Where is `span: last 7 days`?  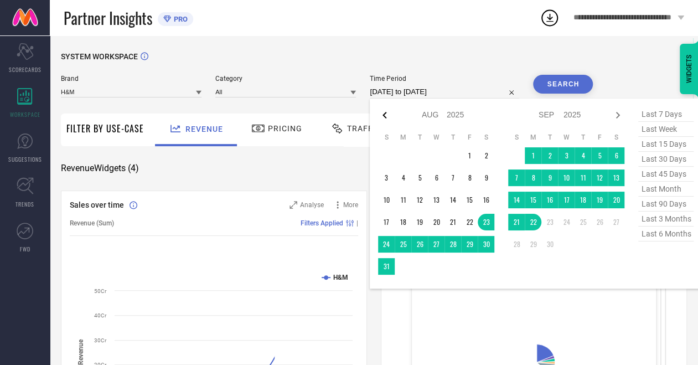 span: last 7 days is located at coordinates (666, 114).